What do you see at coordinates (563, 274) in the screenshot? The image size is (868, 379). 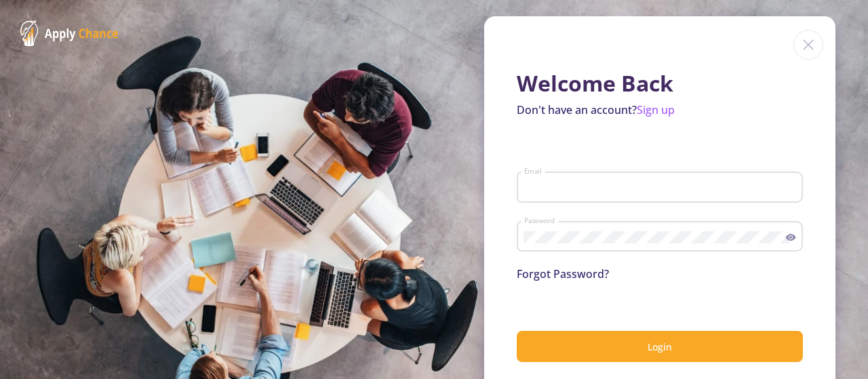 I see `a: Forgot Password?` at bounding box center [563, 274].